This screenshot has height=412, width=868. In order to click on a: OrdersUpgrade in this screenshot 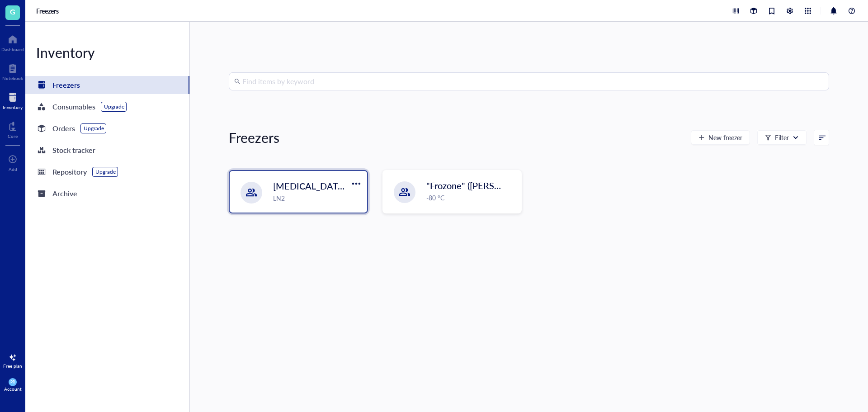, I will do `click(107, 128)`.